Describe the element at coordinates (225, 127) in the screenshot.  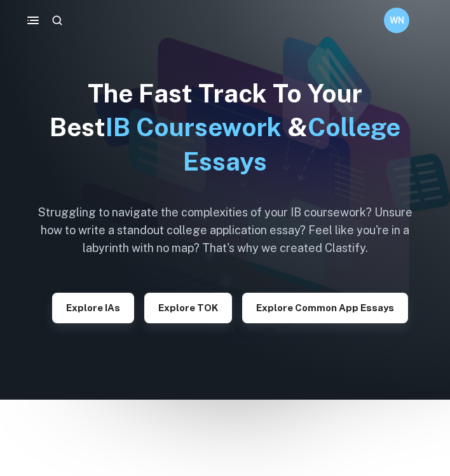
I see `h1: The Fast Track To Your Best &` at that location.